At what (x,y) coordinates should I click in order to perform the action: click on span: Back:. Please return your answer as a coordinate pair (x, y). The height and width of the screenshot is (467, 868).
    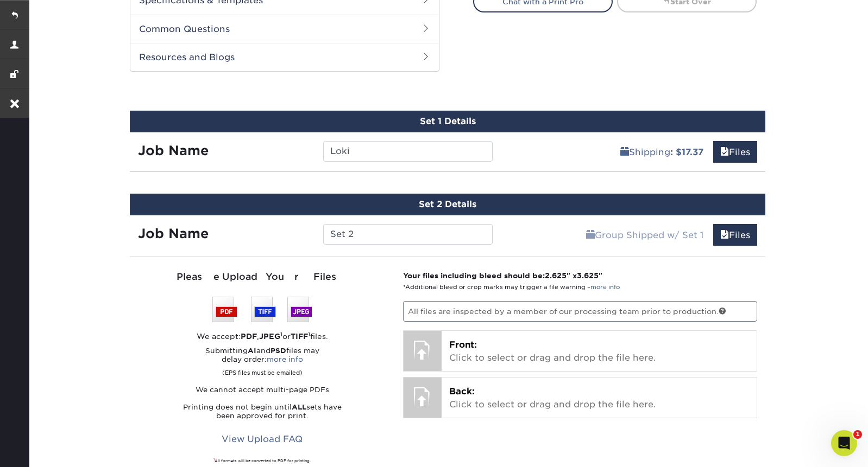
    Looking at the image, I should click on (462, 391).